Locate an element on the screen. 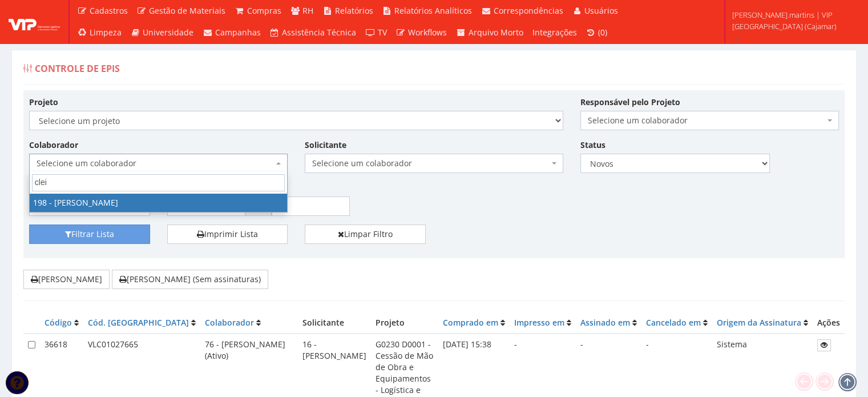 This screenshot has height=397, width=868. a: Limpar Filtro is located at coordinates (365, 234).